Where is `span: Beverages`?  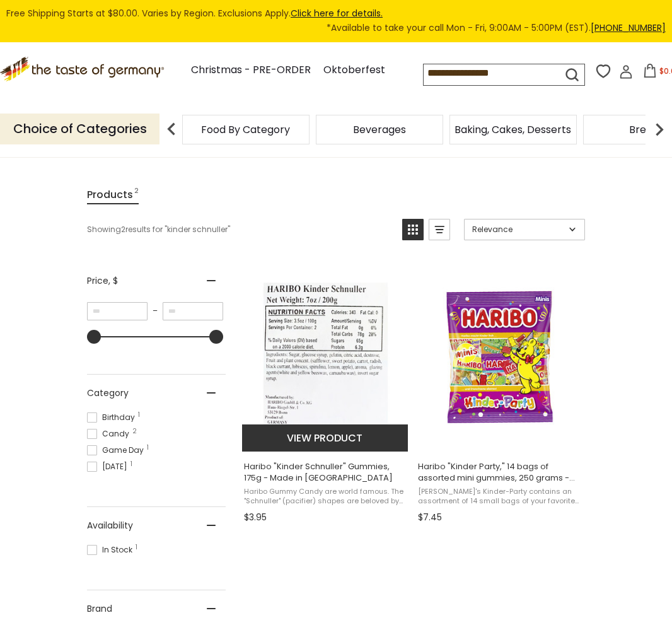 span: Beverages is located at coordinates (379, 129).